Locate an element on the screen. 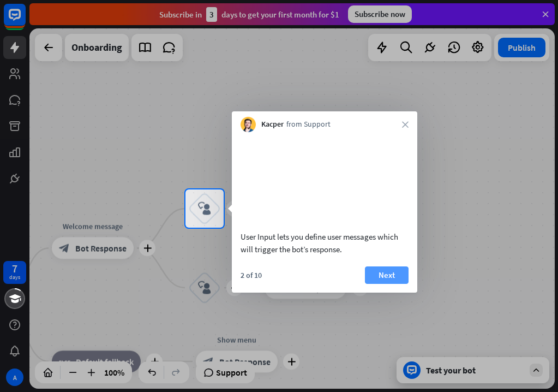  i: block_user_input is located at coordinates (205, 209).